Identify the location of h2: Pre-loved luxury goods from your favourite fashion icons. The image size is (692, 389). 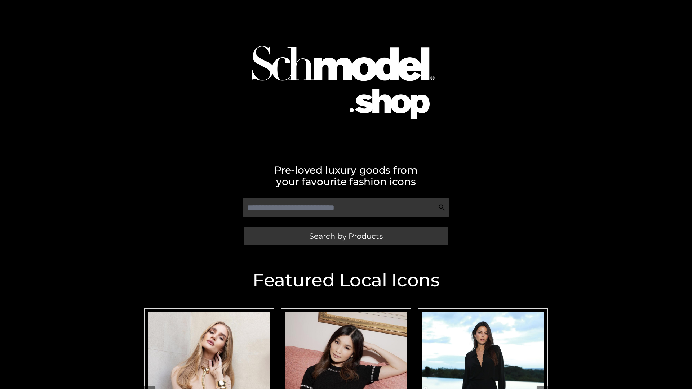
(346, 176).